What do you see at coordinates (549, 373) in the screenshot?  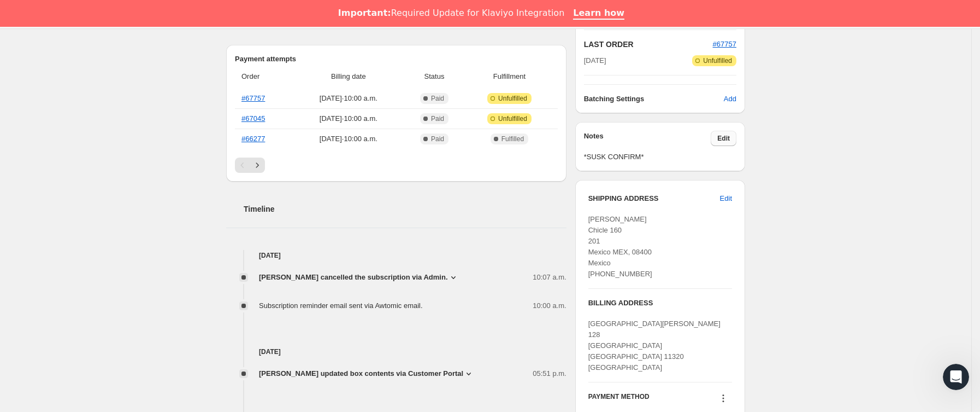 I see `span: 05:51 p.m.` at bounding box center [549, 373].